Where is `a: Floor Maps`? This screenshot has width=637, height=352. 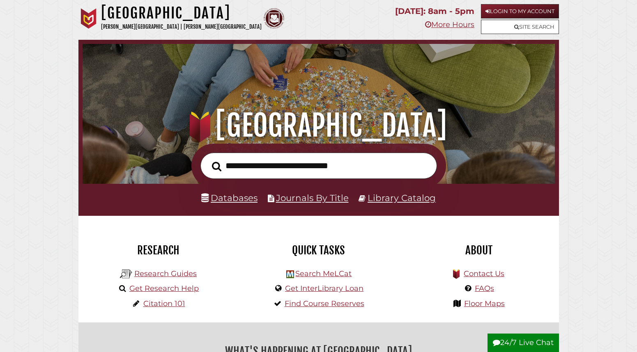 a: Floor Maps is located at coordinates (484, 304).